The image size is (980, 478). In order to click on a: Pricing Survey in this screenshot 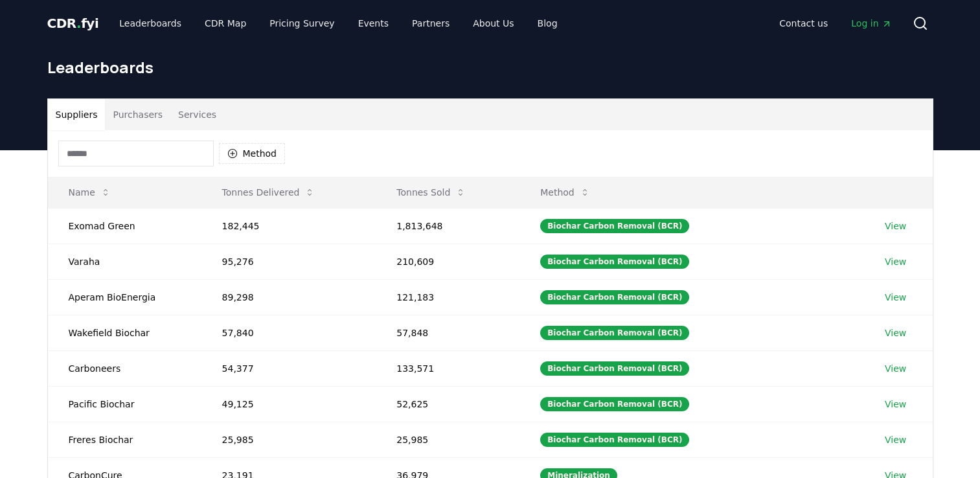, I will do `click(302, 23)`.